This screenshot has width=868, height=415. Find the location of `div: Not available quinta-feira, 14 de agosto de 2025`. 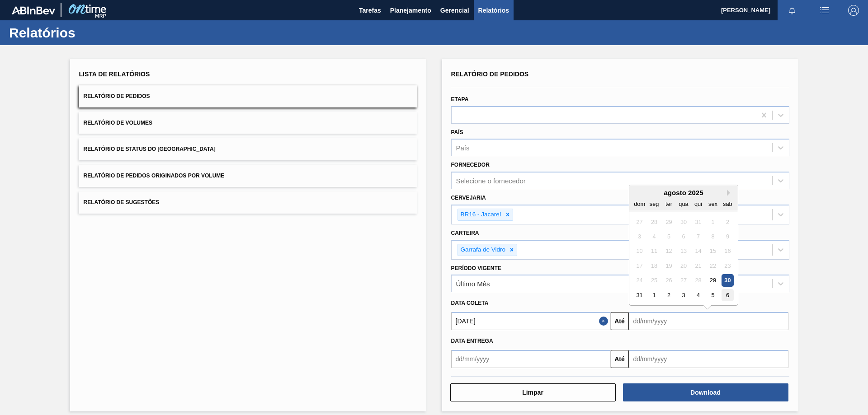

div: Not available quinta-feira, 14 de agosto de 2025 is located at coordinates (697, 252).